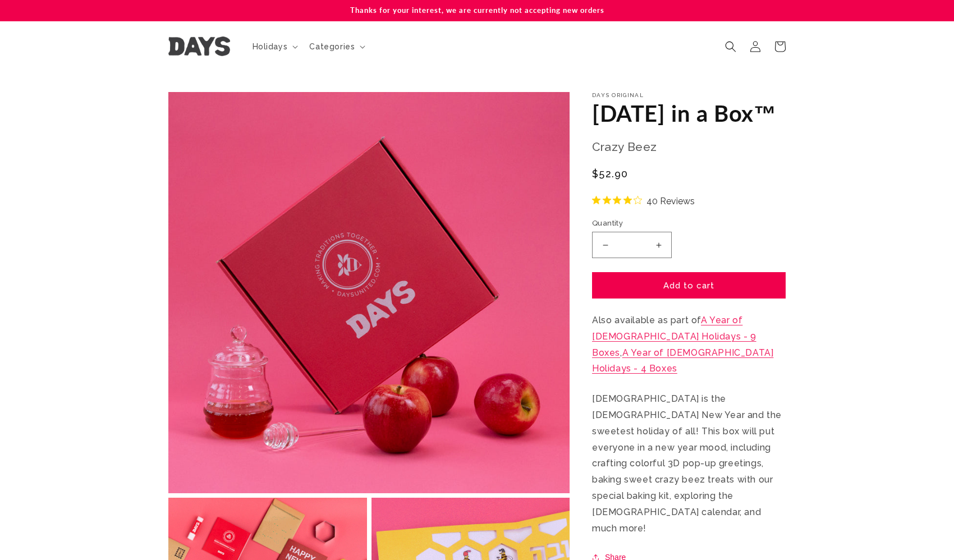 Image resolution: width=954 pixels, height=560 pixels. What do you see at coordinates (331, 47) in the screenshot?
I see `span: Categories` at bounding box center [331, 47].